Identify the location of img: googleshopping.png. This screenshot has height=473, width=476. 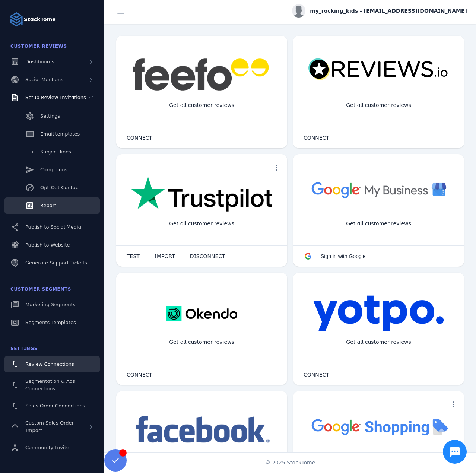
(379, 427).